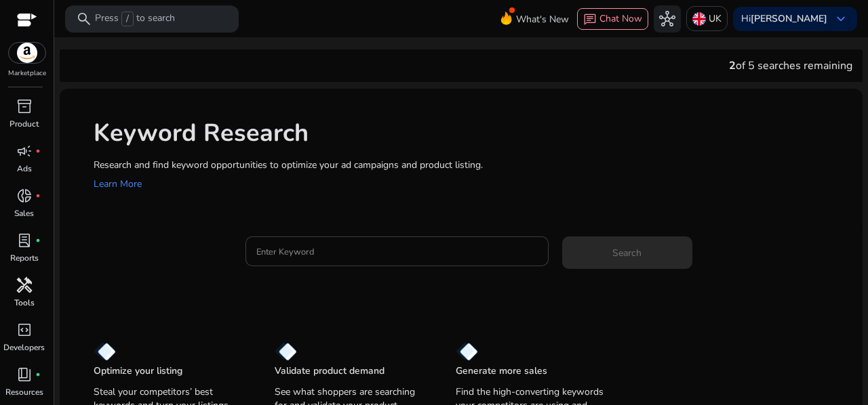  I want to click on span: lab_profile, so click(25, 240).